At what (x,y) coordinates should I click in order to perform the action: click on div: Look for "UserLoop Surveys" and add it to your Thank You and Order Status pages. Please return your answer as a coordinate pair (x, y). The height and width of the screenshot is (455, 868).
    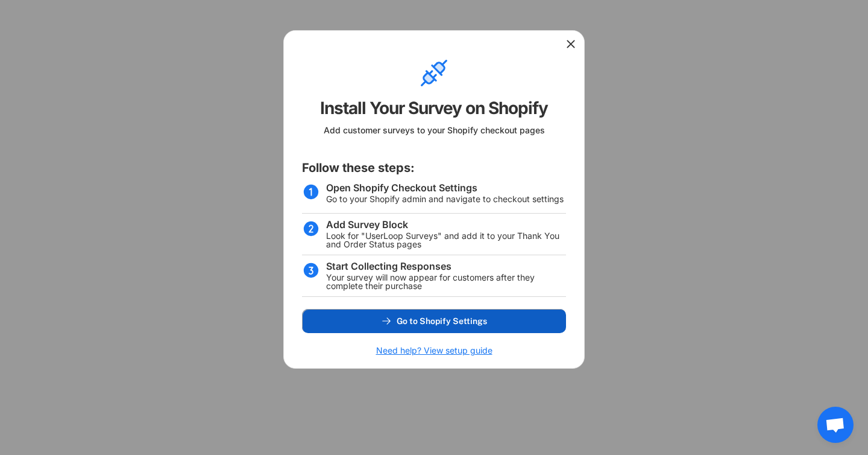
    Looking at the image, I should click on (446, 240).